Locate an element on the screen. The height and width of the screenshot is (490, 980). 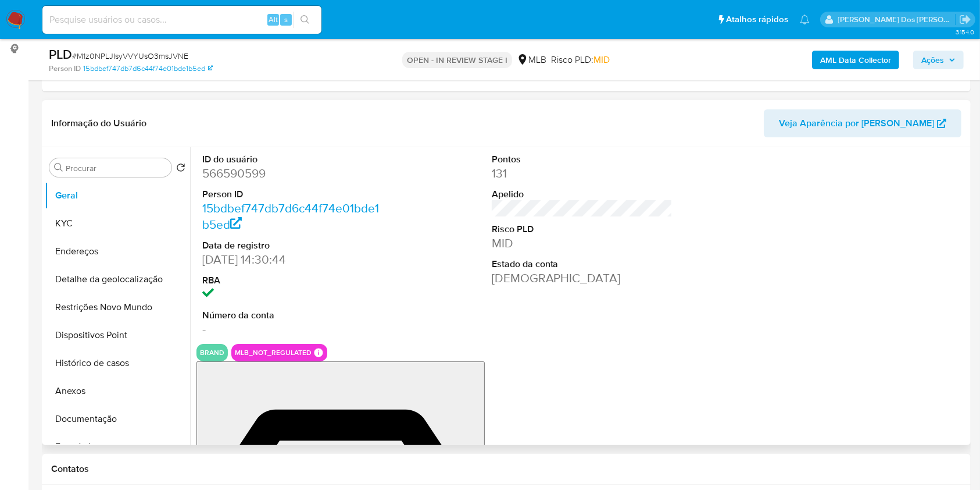
button: Documentação is located at coordinates (118, 419).